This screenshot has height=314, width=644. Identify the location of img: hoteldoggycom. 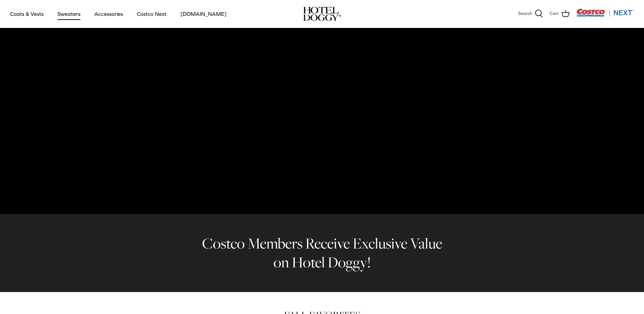
(322, 14).